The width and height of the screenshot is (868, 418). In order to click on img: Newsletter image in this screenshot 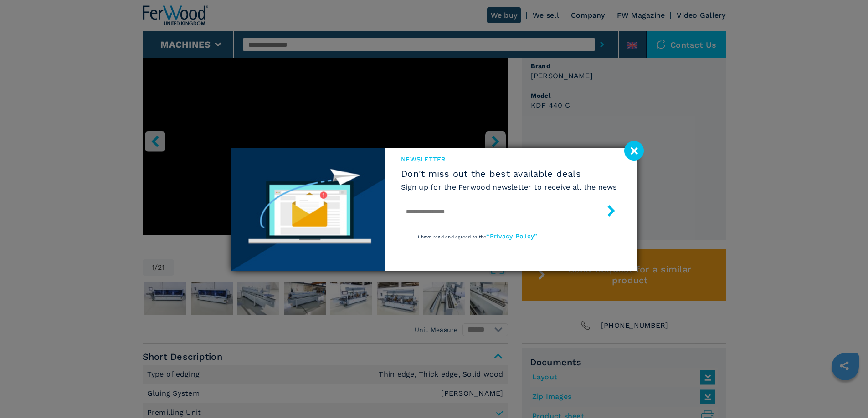, I will do `click(309, 210)`.